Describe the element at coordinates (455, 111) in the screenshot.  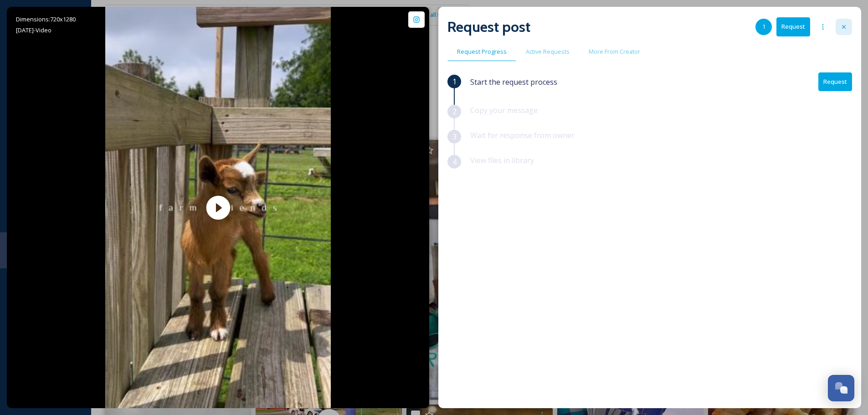
I see `span: 2` at that location.